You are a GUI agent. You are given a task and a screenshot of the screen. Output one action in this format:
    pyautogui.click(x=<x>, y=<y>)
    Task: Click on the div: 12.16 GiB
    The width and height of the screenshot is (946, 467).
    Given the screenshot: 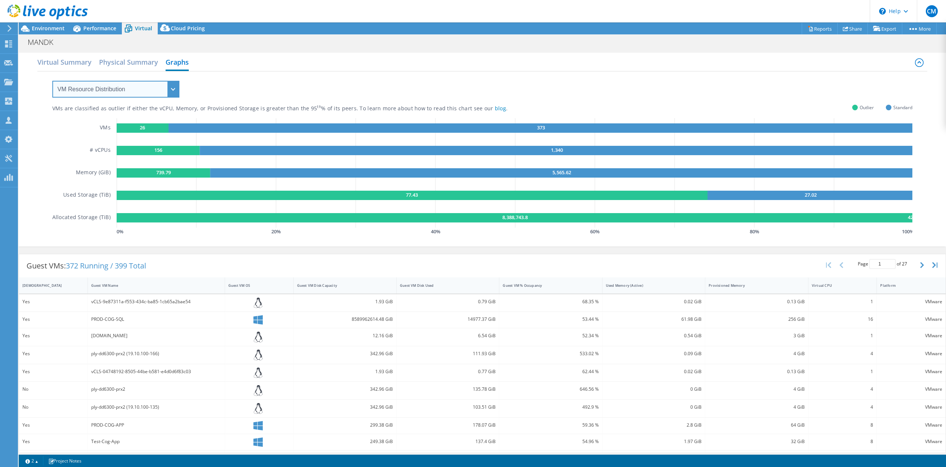 What is the action you would take?
    pyautogui.click(x=345, y=335)
    